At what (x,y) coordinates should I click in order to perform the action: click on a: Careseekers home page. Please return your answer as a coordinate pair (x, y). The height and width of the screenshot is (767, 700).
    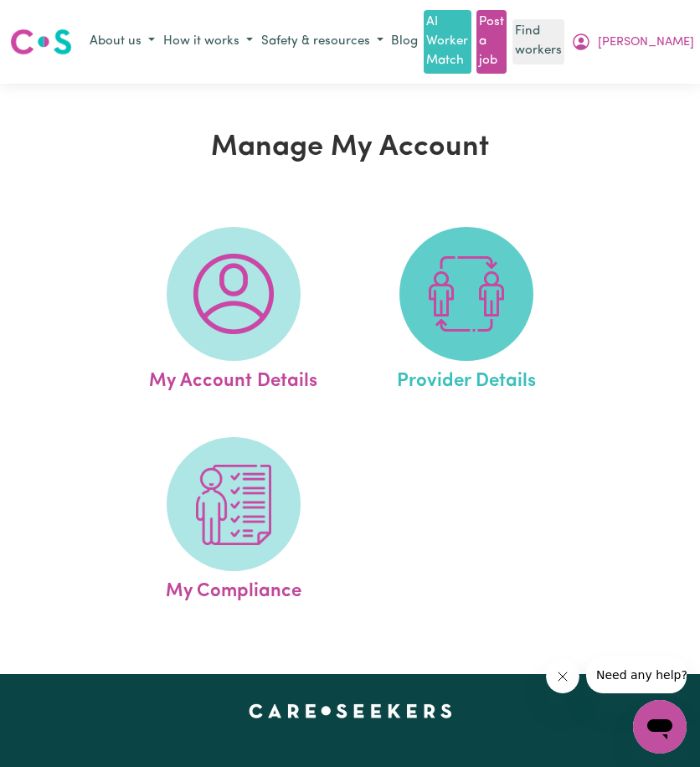
    Looking at the image, I should click on (350, 711).